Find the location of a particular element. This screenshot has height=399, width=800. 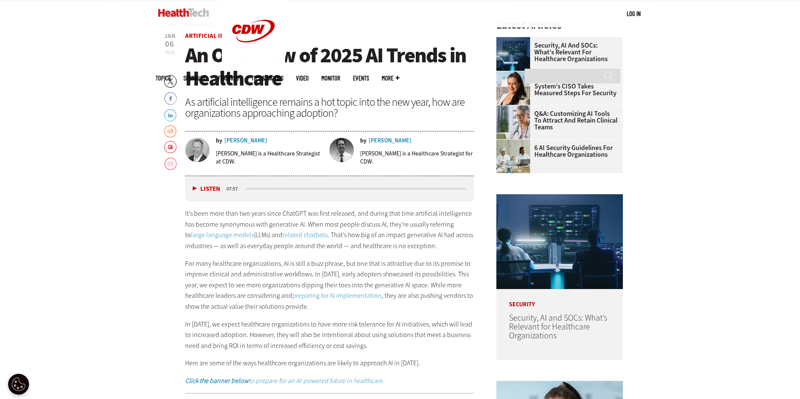

div: media player is located at coordinates (330, 189).